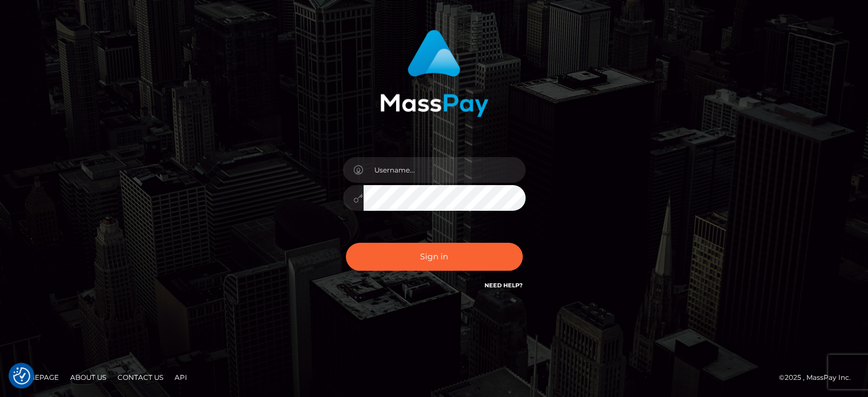  I want to click on a: Need Help?, so click(503, 285).